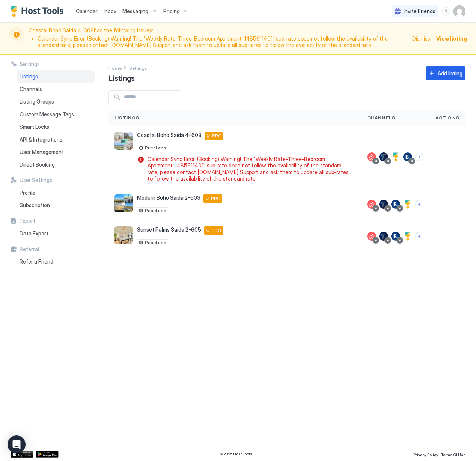  Describe the element at coordinates (87, 11) in the screenshot. I see `span: Calendar` at that location.